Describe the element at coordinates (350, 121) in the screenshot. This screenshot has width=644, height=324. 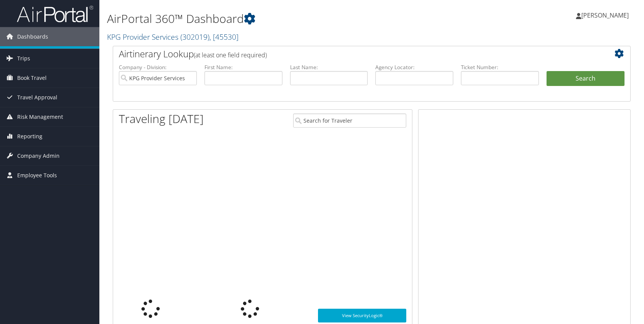
I see `input: Search for Traveler` at that location.